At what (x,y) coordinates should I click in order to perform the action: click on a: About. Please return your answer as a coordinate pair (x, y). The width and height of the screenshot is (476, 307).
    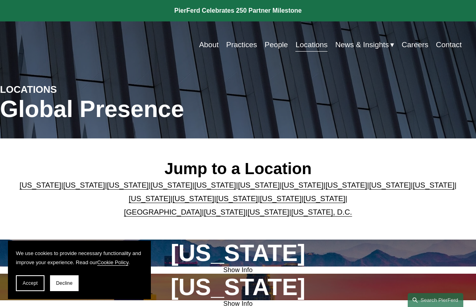
    Looking at the image, I should click on (208, 45).